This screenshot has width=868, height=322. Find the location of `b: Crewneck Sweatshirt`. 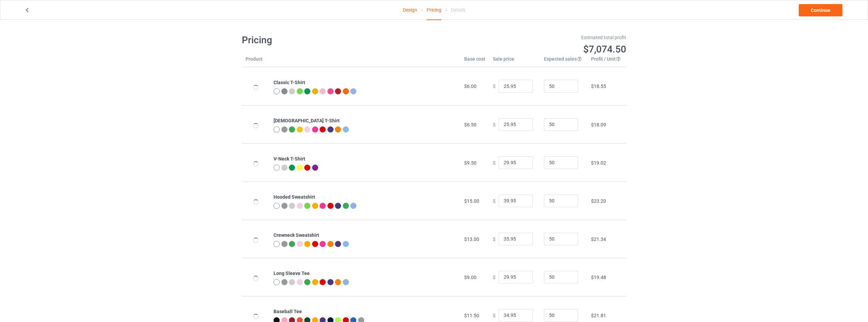

b: Crewneck Sweatshirt is located at coordinates (297, 235).